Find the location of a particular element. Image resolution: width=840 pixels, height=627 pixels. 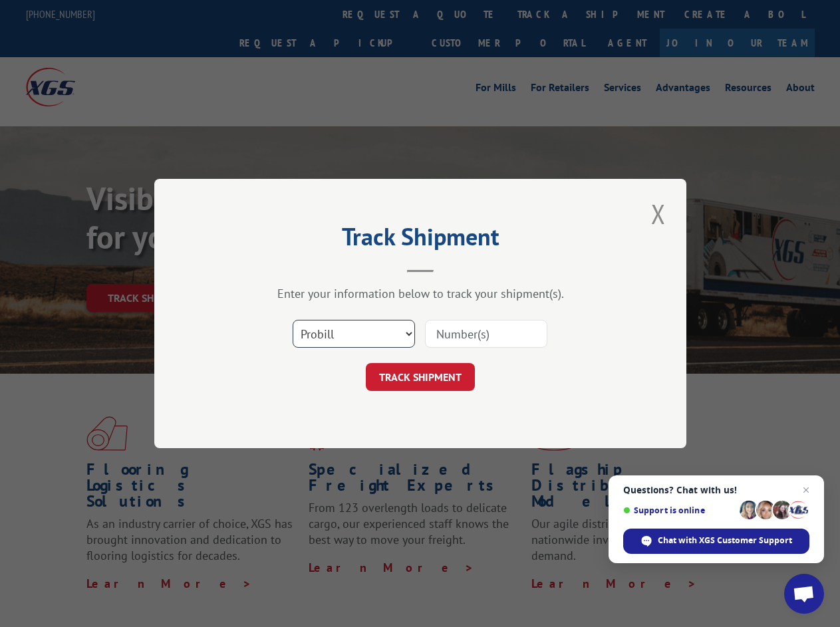

span: Questions? Chat with us! is located at coordinates (716, 490).